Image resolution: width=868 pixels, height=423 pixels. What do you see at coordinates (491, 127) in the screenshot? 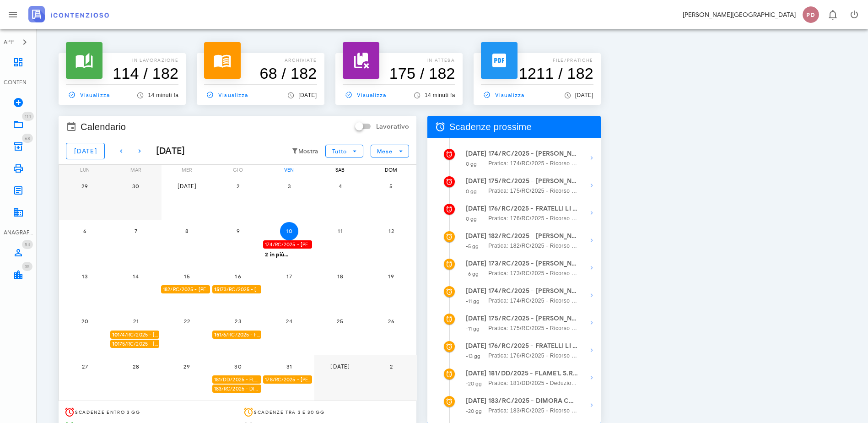
I see `span: Scadenze prossime` at bounding box center [491, 127].